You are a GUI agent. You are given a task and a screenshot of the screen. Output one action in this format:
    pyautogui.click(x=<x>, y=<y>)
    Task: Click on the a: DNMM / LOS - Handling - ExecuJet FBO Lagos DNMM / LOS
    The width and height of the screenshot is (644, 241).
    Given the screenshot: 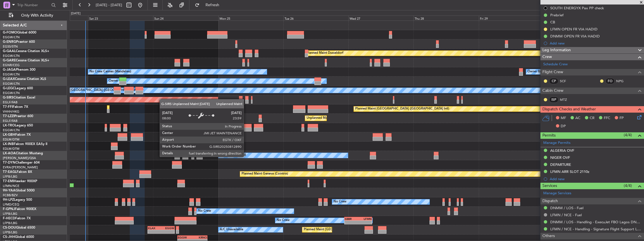 What is the action you would take?
    pyautogui.click(x=595, y=222)
    